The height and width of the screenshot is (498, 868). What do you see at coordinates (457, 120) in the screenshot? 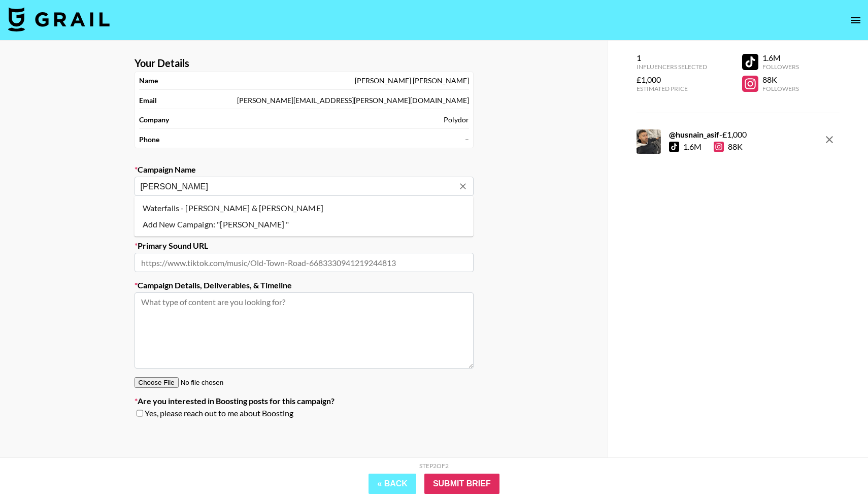
I see `div: Polydor` at bounding box center [457, 120].